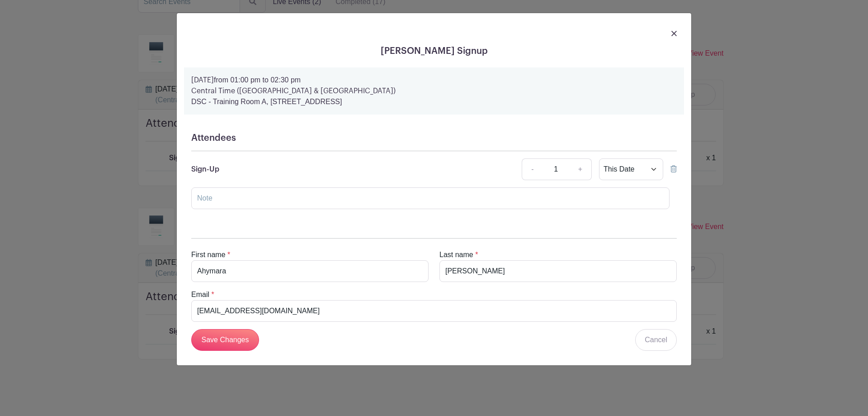 This screenshot has height=416, width=868. Describe the element at coordinates (209, 255) in the screenshot. I see `label: First name` at that location.